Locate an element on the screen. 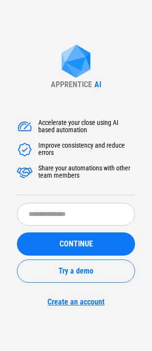  a: Create an account is located at coordinates (76, 302).